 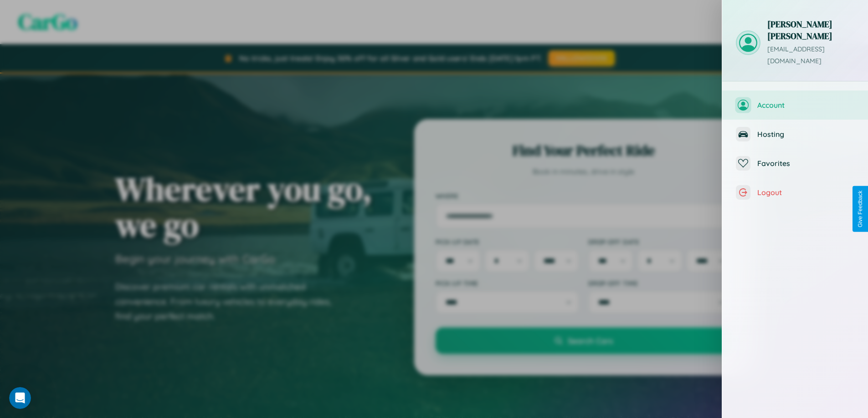 What do you see at coordinates (805, 163) in the screenshot?
I see `span: Favorites` at bounding box center [805, 163].